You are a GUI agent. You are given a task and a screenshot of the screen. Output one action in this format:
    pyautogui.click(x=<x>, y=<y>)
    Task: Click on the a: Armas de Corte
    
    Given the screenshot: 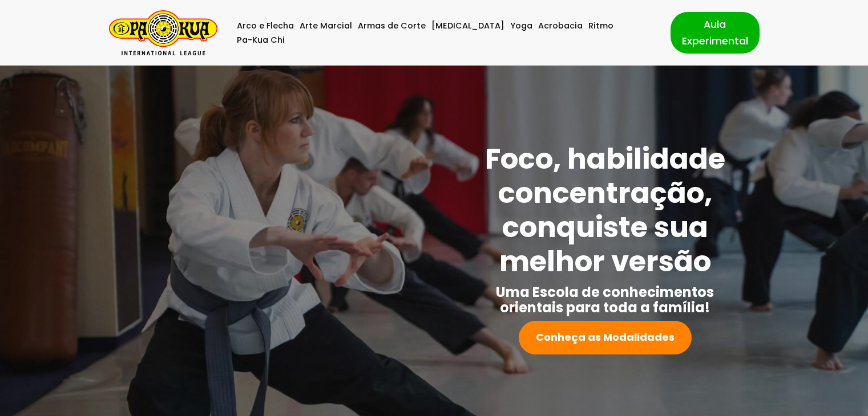 What is the action you would take?
    pyautogui.click(x=392, y=26)
    